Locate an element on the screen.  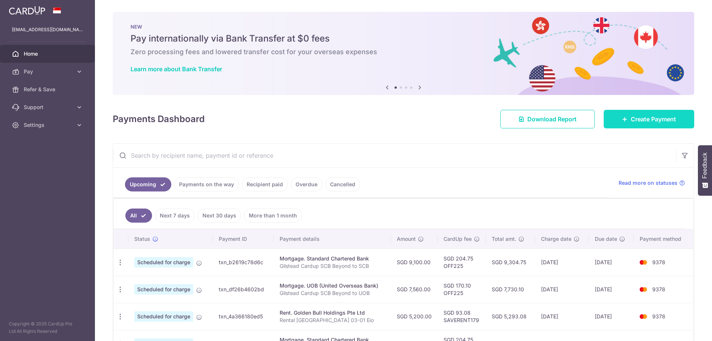
span: Refer & Save is located at coordinates (48, 89).